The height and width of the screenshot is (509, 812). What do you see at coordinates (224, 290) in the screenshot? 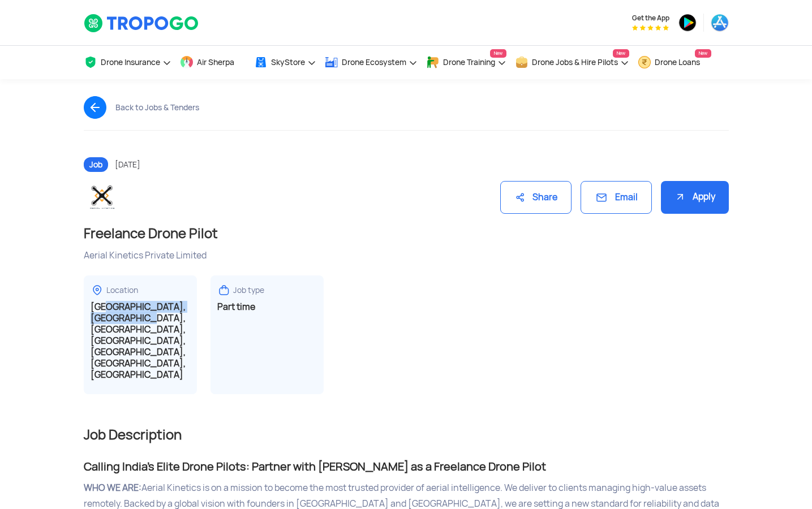
I see `img: ic_jobtype.svg` at bounding box center [224, 290].